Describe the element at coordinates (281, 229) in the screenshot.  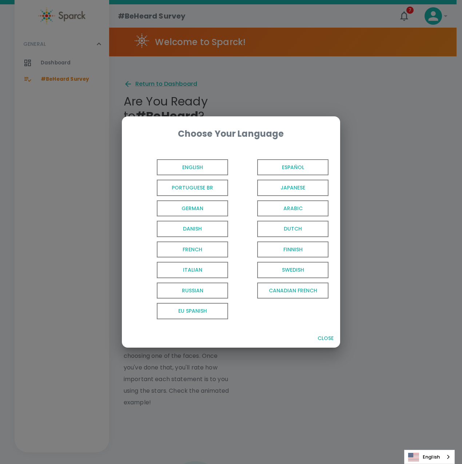
I see `button: Dutch` at that location.